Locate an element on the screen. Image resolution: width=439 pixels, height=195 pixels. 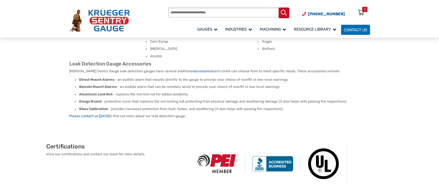
a: Gauges is located at coordinates (208, 29).